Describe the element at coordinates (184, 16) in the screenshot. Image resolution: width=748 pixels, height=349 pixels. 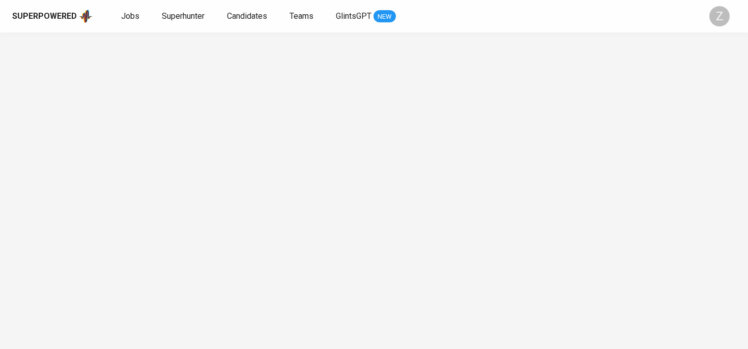
I see `a: Superhunter` at that location.